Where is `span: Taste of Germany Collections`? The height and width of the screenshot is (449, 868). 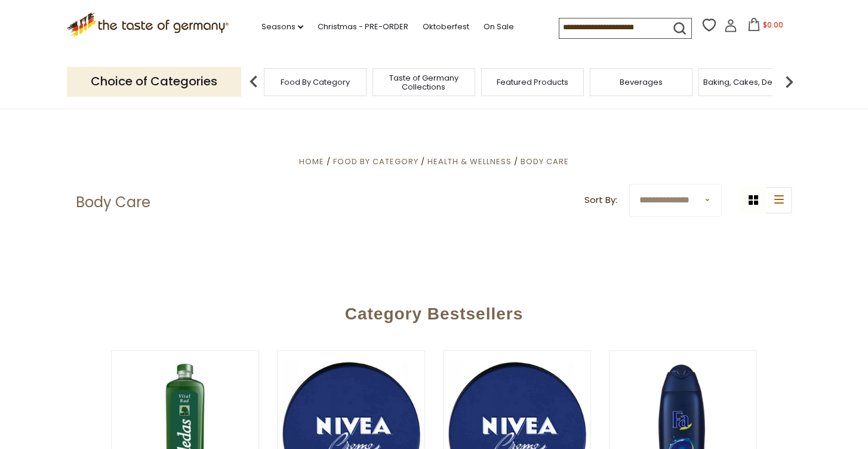 span: Taste of Germany Collections is located at coordinates (424, 82).